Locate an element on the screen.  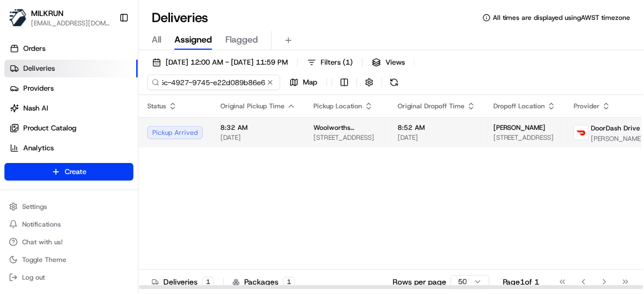
button: Log out is located at coordinates (69, 278).